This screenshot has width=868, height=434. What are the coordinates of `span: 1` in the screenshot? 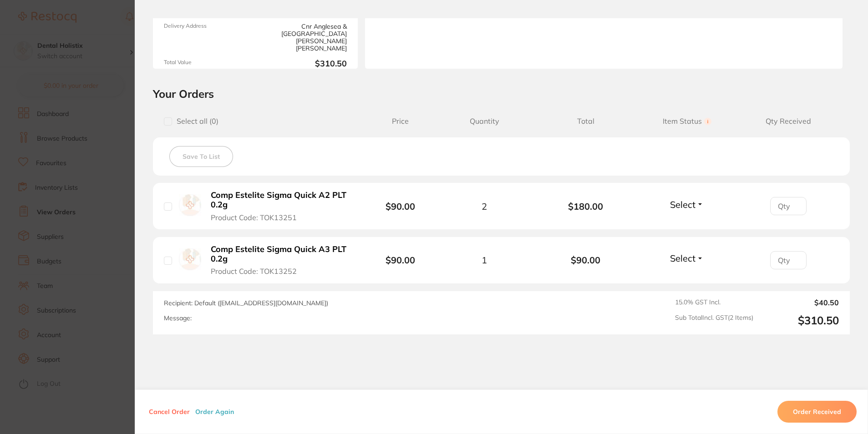 It's located at (485, 260).